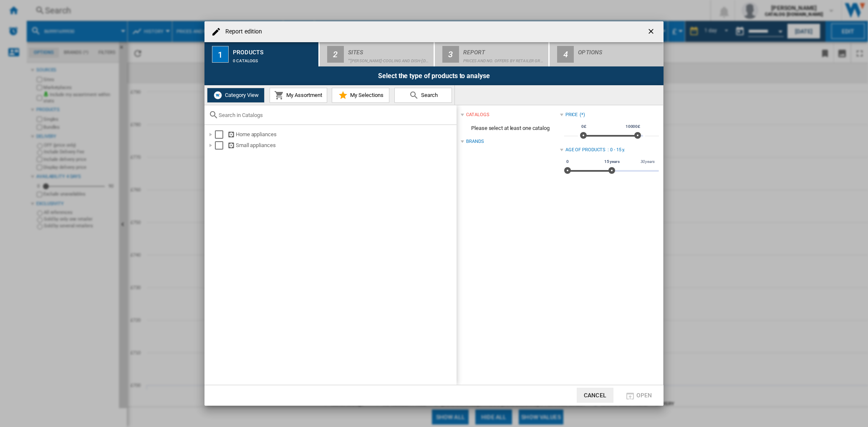  Describe the element at coordinates (341, 134) in the screenshot. I see `div: Home appliances` at that location.